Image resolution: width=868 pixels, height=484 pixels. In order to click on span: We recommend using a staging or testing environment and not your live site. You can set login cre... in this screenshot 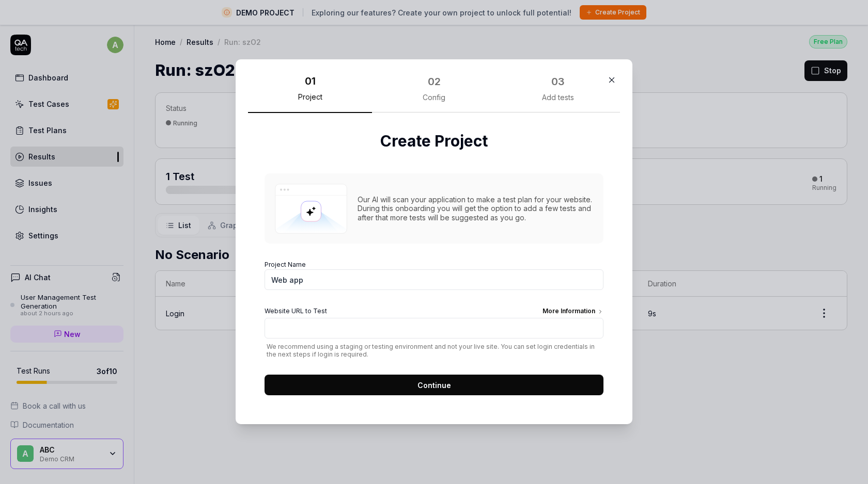, I will do `click(434, 350)`.